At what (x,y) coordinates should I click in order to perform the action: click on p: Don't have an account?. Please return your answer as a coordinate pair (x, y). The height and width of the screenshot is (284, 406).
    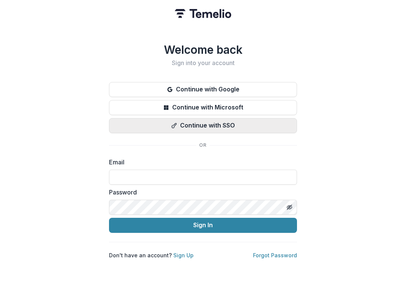
    Looking at the image, I should click on (151, 255).